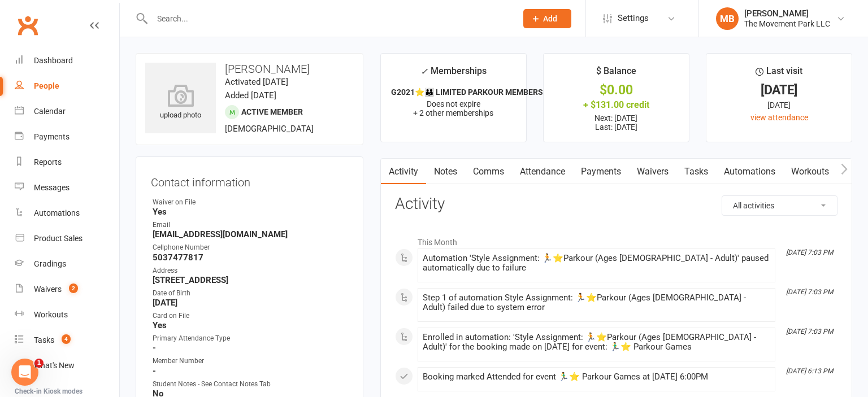  I want to click on div: Dashboard, so click(53, 60).